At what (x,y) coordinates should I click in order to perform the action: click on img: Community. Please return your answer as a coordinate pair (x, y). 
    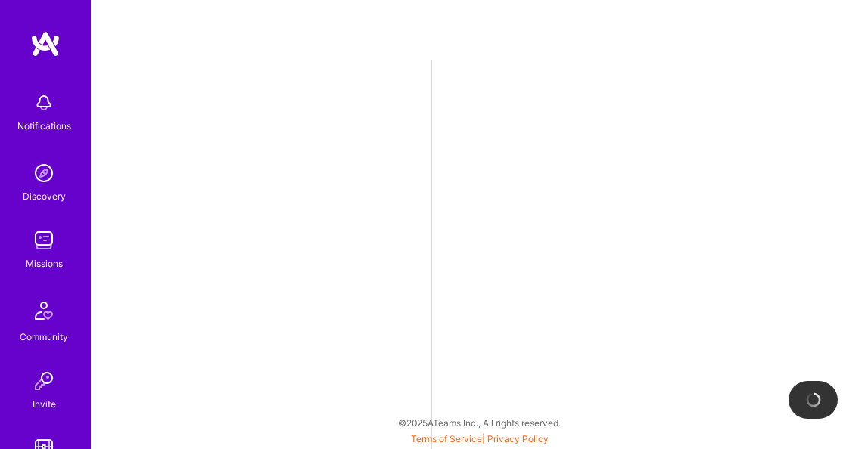
    Looking at the image, I should click on (44, 311).